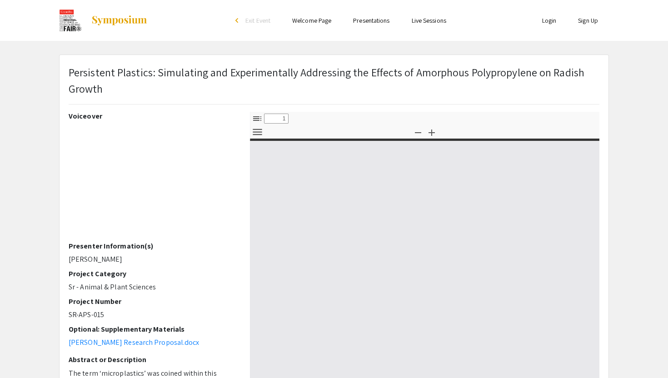 The height and width of the screenshot is (378, 668). Describe the element at coordinates (549, 20) in the screenshot. I see `a: Login` at that location.